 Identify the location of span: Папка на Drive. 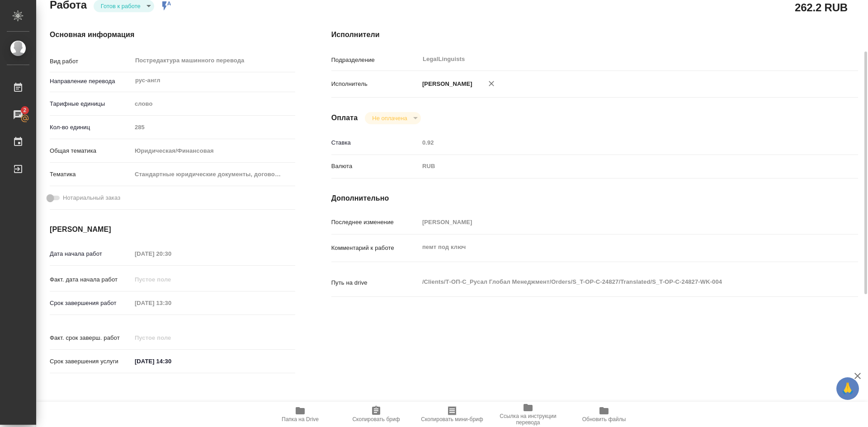
(300, 419).